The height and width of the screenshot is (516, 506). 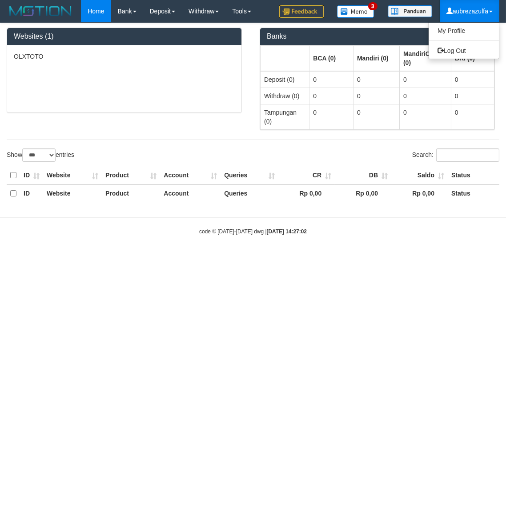 What do you see at coordinates (363, 176) in the screenshot?
I see `th: DB` at bounding box center [363, 176].